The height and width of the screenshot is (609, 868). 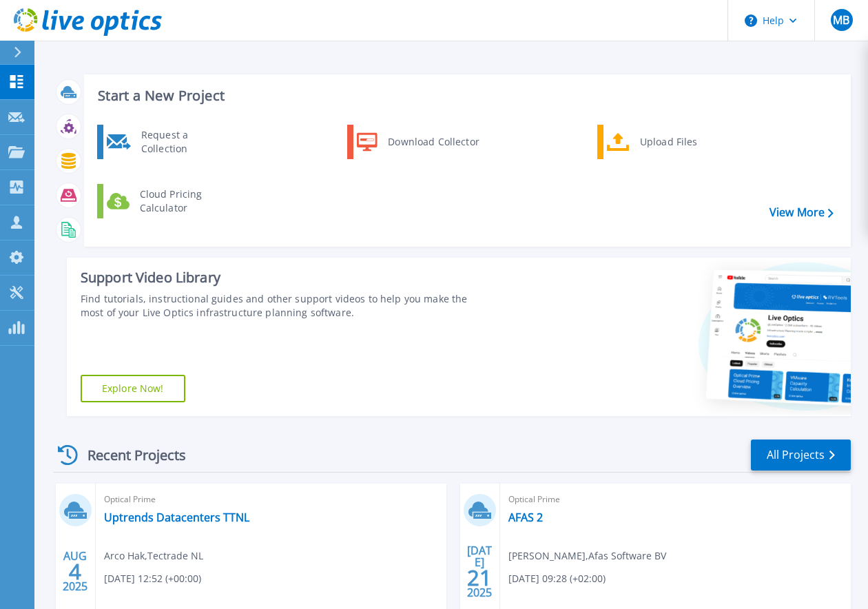 What do you see at coordinates (184, 201) in the screenshot?
I see `div: Cloud Pricing Calculator` at bounding box center [184, 201].